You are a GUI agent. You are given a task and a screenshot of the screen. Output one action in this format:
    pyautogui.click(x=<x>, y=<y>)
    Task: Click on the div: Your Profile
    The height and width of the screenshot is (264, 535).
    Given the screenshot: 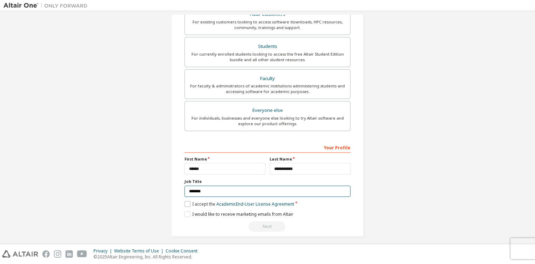 What is the action you would take?
    pyautogui.click(x=267, y=147)
    